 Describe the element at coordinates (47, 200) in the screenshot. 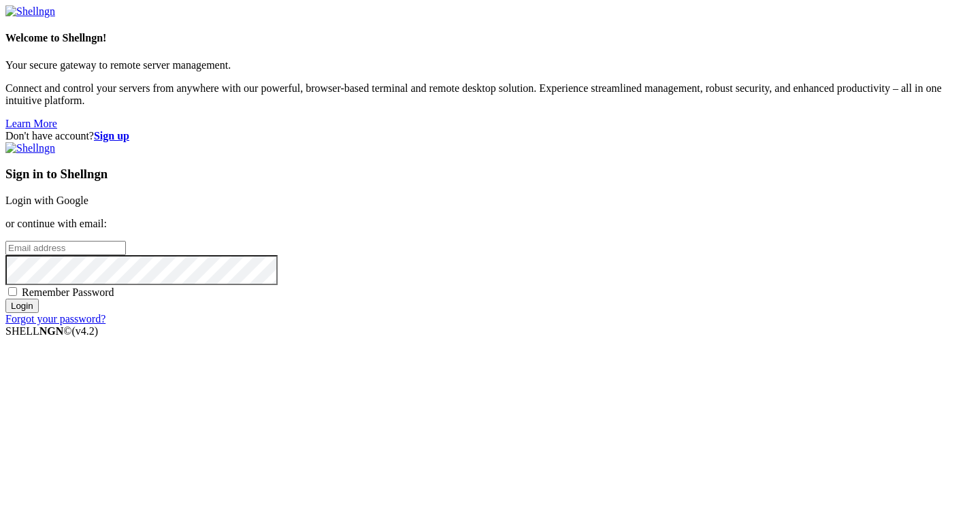

I see `a: Login with Google` at that location.